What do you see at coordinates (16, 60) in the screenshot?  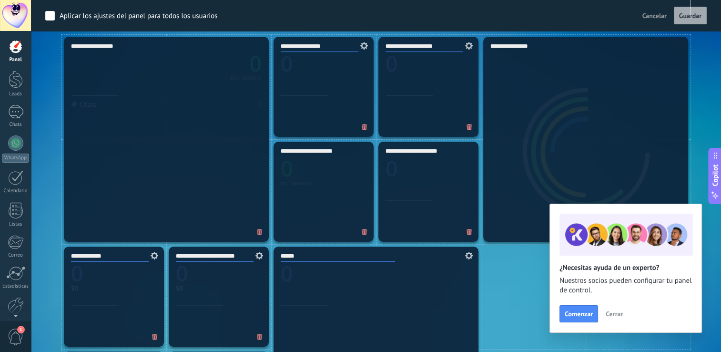 I see `div: Panel` at bounding box center [16, 60].